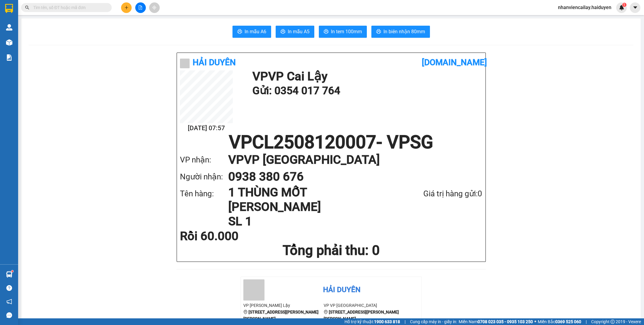 The width and height of the screenshot is (644, 325). I want to click on strong: 0708 023 035 - 0935 103 250, so click(506, 322).